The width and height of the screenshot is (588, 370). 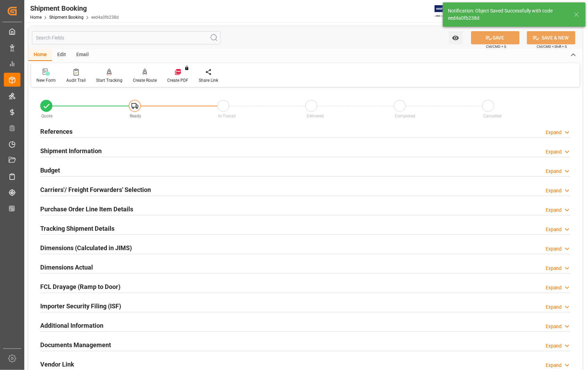 What do you see at coordinates (47, 116) in the screenshot?
I see `span: Quote` at bounding box center [47, 116].